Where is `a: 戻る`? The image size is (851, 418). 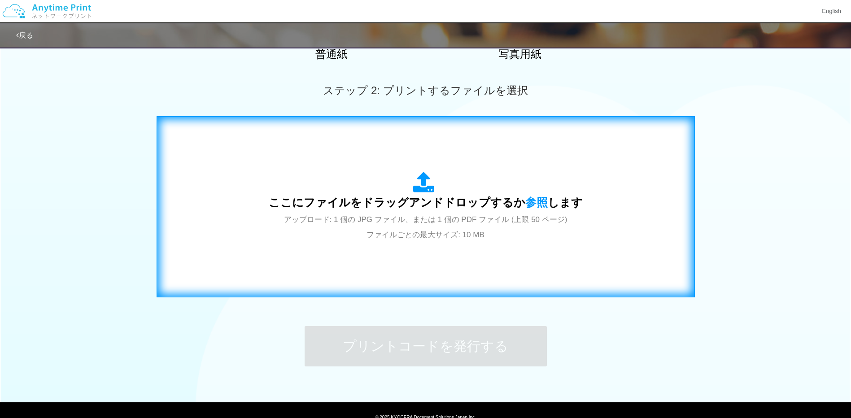
a: 戻る is located at coordinates (25, 35).